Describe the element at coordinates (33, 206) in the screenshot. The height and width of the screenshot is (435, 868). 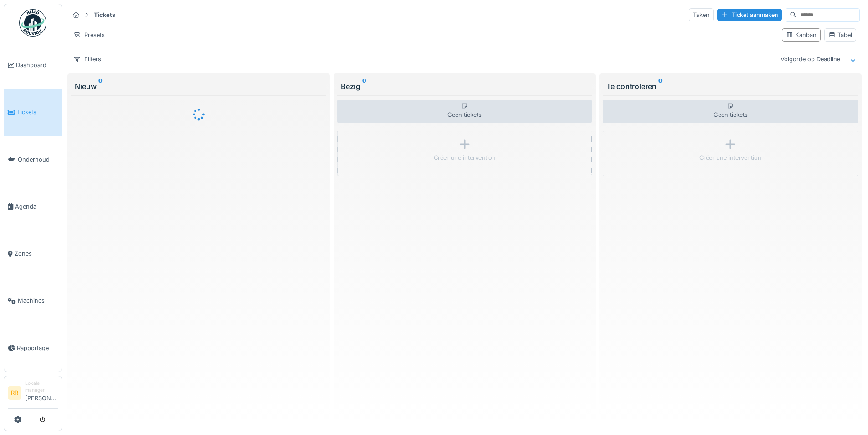
I see `a: Agenda` at that location.